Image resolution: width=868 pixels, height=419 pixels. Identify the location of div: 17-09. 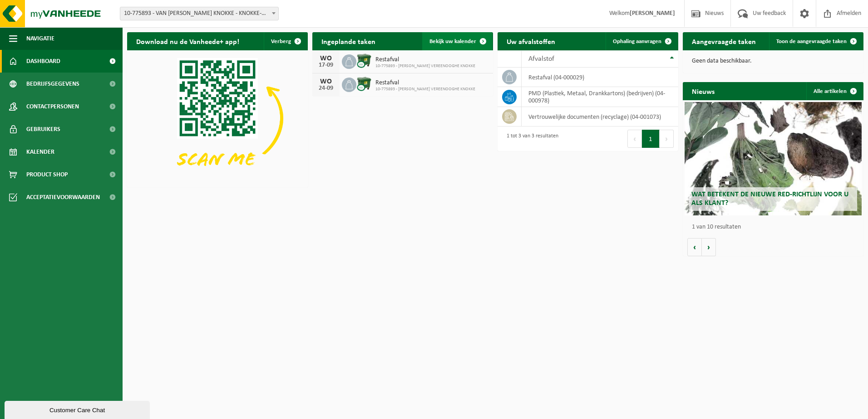
(326, 65).